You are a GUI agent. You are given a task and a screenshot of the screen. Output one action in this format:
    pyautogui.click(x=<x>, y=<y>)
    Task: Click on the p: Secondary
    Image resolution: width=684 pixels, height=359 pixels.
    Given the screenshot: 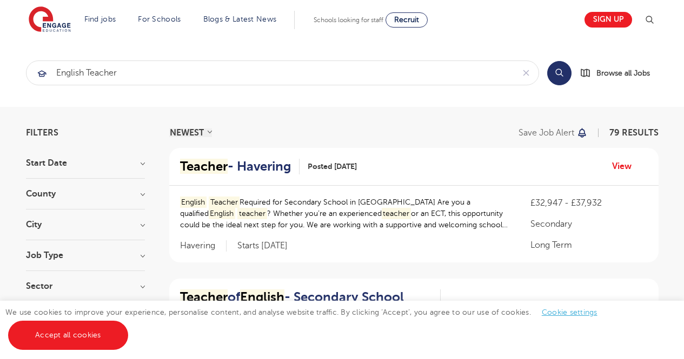 What is the action you would take?
    pyautogui.click(x=589, y=224)
    